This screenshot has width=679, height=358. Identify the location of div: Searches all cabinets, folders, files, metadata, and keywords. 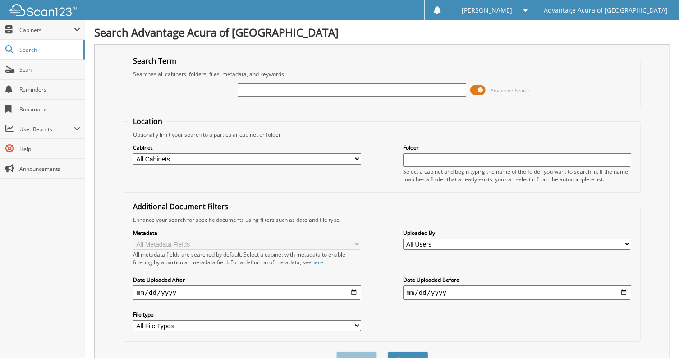
(382, 74).